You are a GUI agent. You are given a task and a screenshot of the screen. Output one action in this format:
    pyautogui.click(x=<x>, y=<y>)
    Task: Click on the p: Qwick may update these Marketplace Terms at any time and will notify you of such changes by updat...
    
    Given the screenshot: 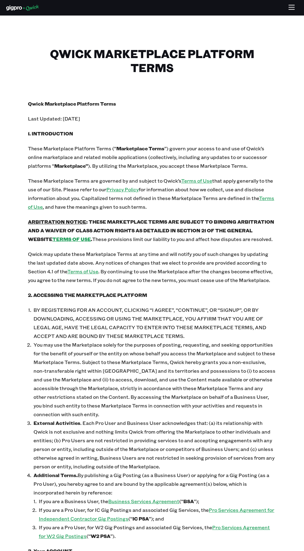 What is the action you would take?
    pyautogui.click(x=152, y=267)
    